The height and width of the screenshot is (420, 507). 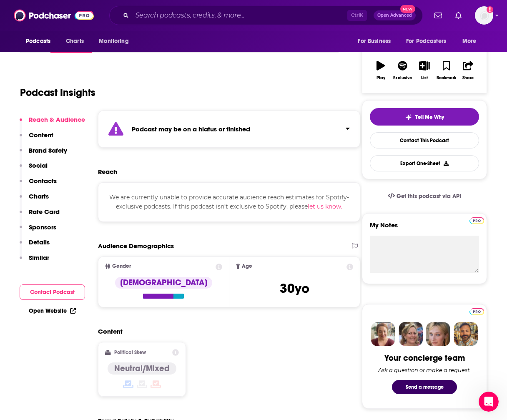 I want to click on button: Social, so click(x=34, y=169).